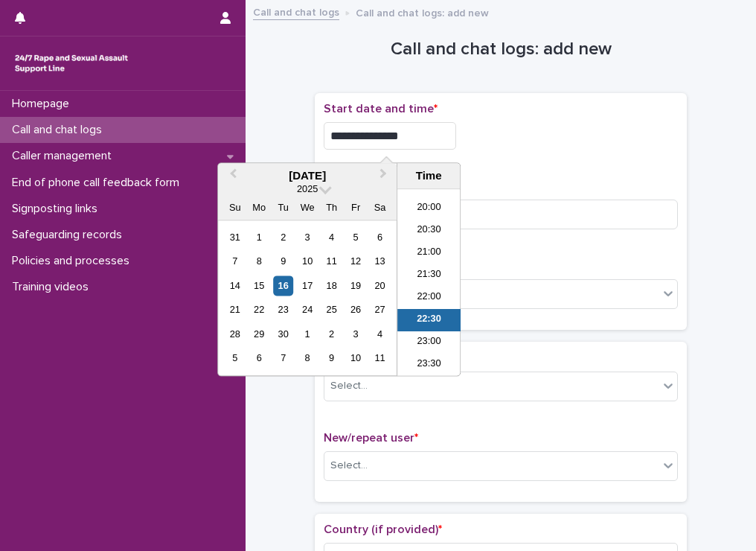 The width and height of the screenshot is (756, 551). What do you see at coordinates (65, 156) in the screenshot?
I see `p: Caller management` at bounding box center [65, 156].